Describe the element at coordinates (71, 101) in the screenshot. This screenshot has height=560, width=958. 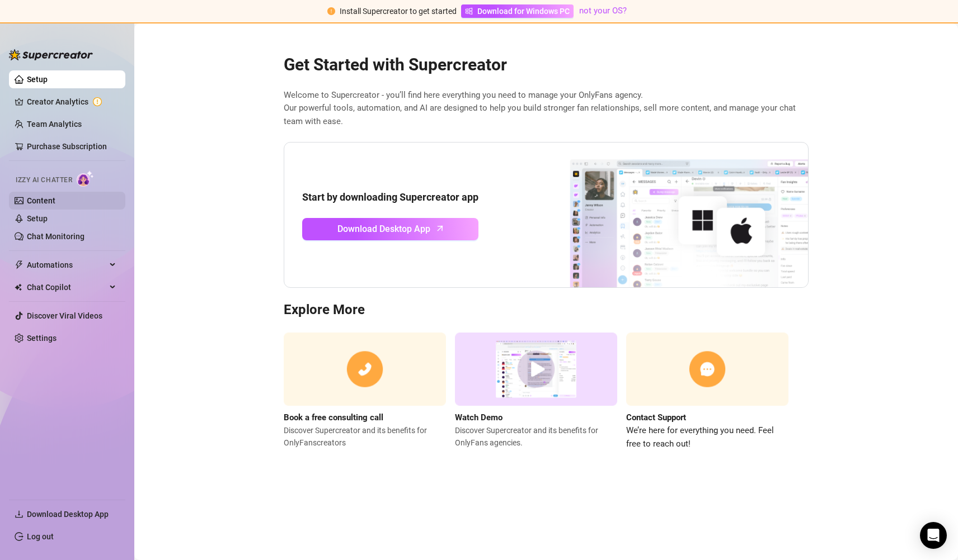
I see `a: Creator Analytics exclamation-circle` at that location.